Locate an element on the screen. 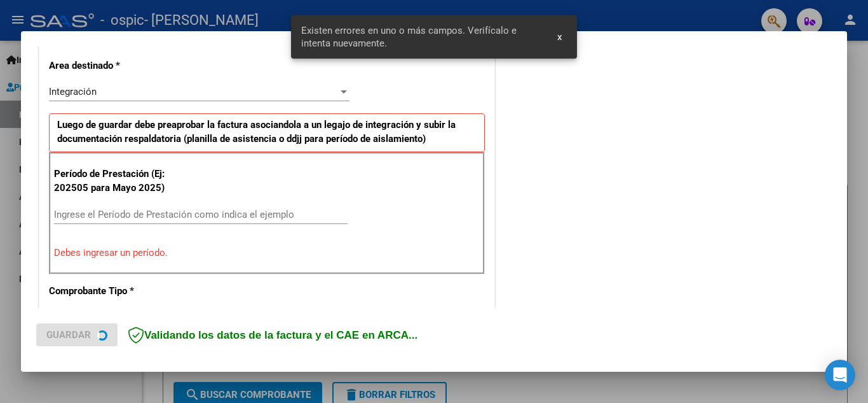 Image resolution: width=868 pixels, height=403 pixels. div: Open Intercom Messenger is located at coordinates (840, 374).